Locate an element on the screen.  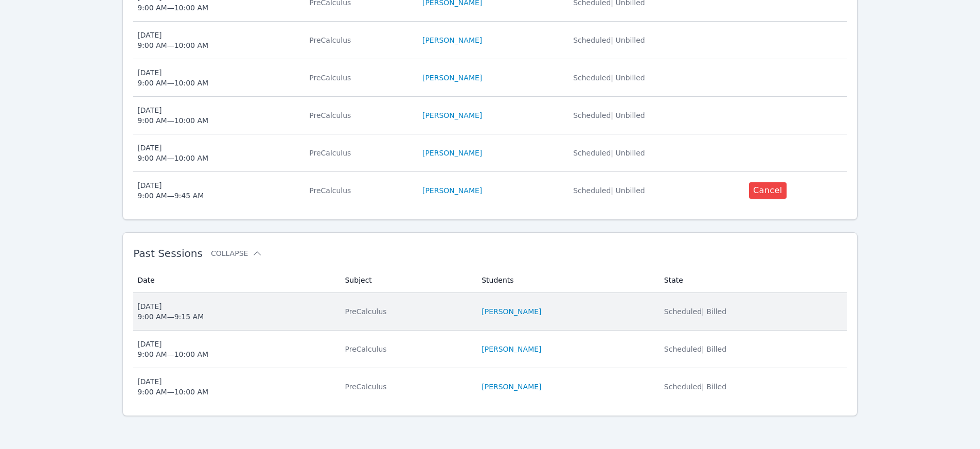
th: Date is located at coordinates (236, 280).